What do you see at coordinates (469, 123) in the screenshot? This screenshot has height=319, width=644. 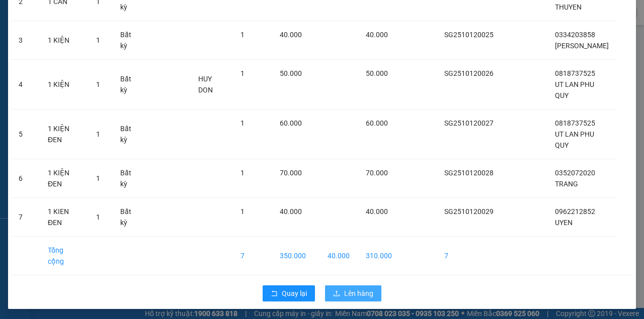 I see `span: SG2510120027` at bounding box center [469, 123].